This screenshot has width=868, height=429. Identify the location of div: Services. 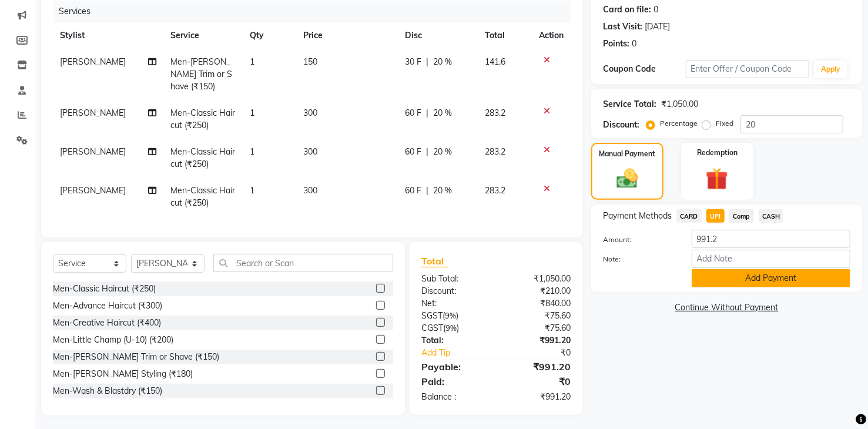
(317, 11).